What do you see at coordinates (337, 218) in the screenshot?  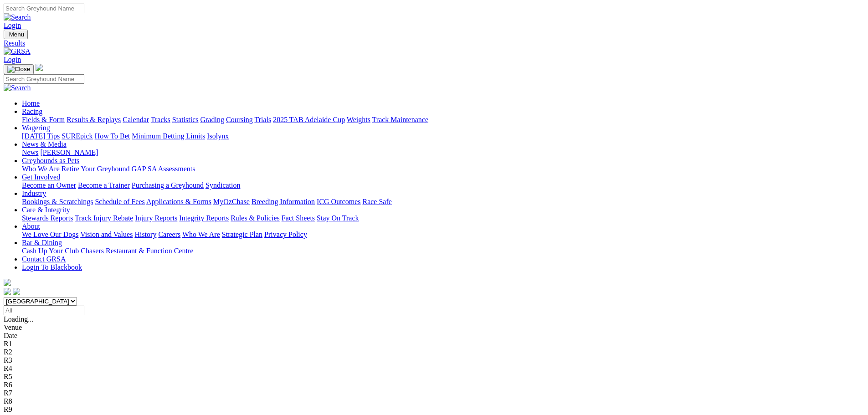 I see `a: Stay On Track` at bounding box center [337, 218].